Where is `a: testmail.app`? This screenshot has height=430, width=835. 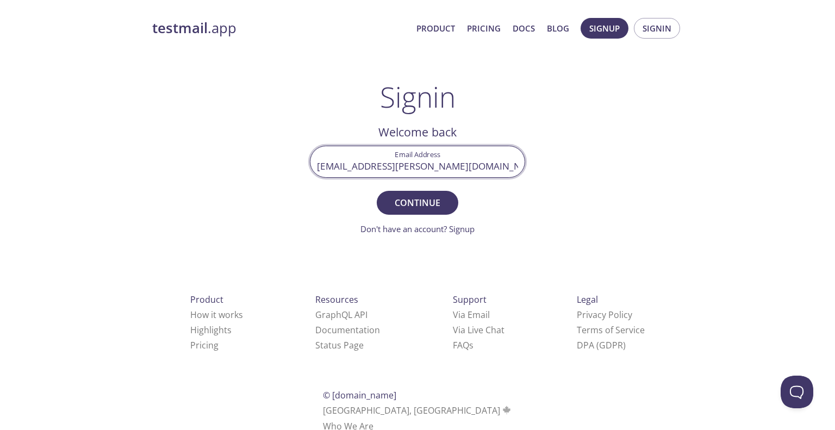 a: testmail.app is located at coordinates (280, 28).